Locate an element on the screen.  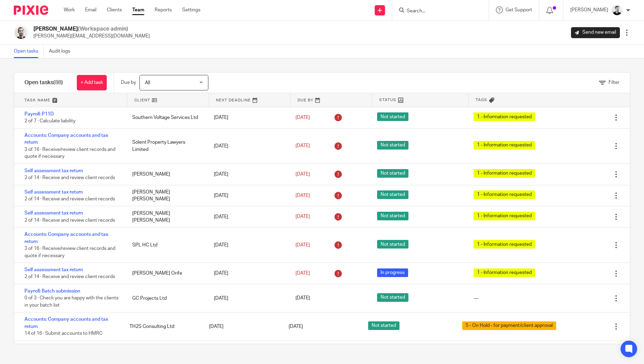
a: + Add task is located at coordinates (91, 82).